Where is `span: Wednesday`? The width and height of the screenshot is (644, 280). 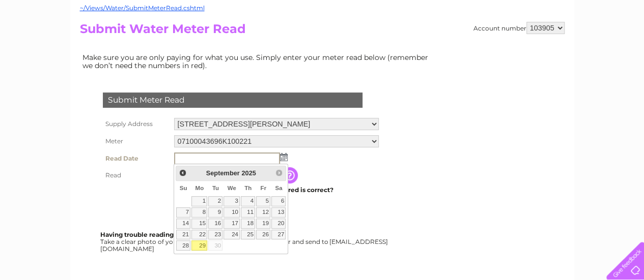 span: Wednesday is located at coordinates (231, 188).